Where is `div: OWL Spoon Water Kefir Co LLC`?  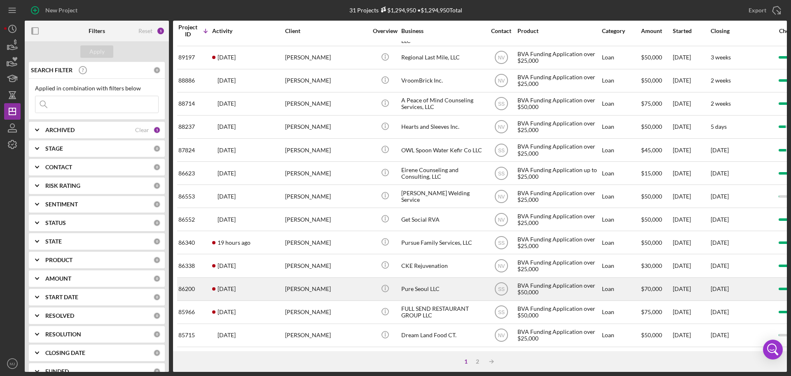 div: OWL Spoon Water Kefir Co LLC is located at coordinates (443, 150).